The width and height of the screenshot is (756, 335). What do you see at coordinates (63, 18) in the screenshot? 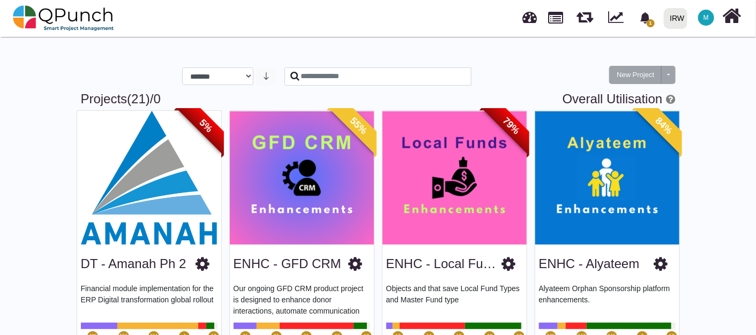
I see `img: qpunch-sp.fa6292f.png` at bounding box center [63, 18].